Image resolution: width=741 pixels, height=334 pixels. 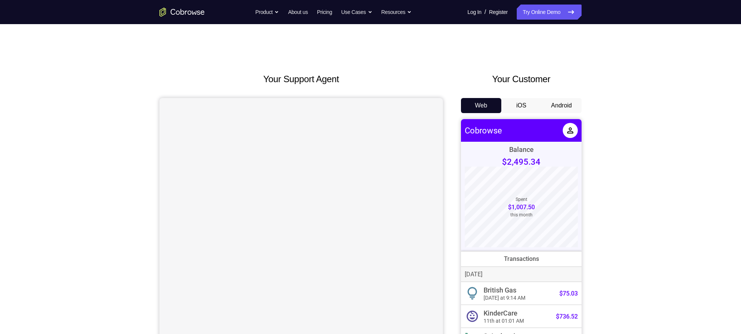 I want to click on a: About us, so click(x=298, y=12).